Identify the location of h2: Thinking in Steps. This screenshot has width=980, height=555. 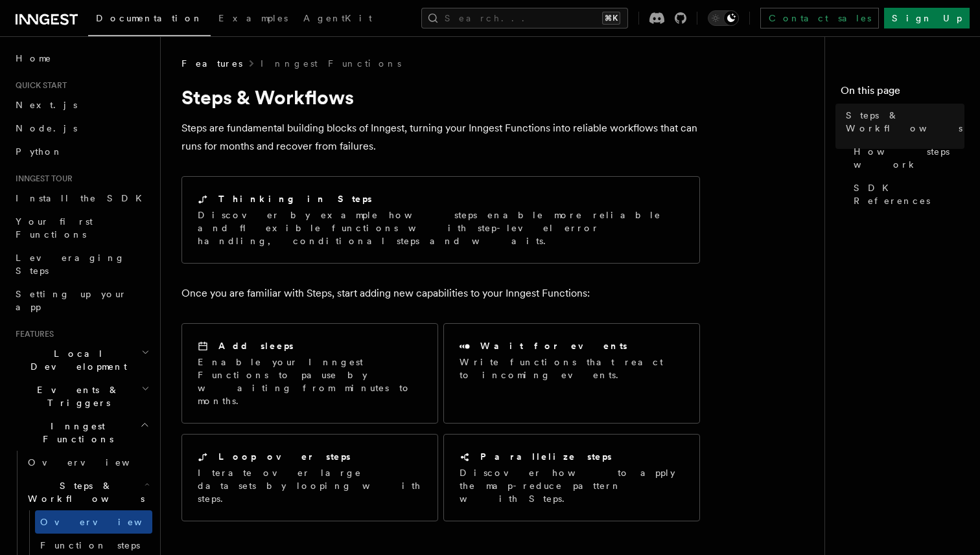
(295, 198).